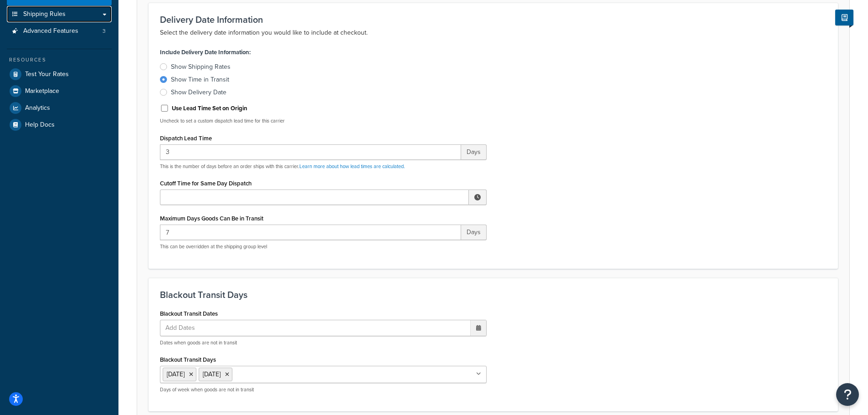 The height and width of the screenshot is (415, 868). I want to click on div: Show Delivery Date, so click(199, 93).